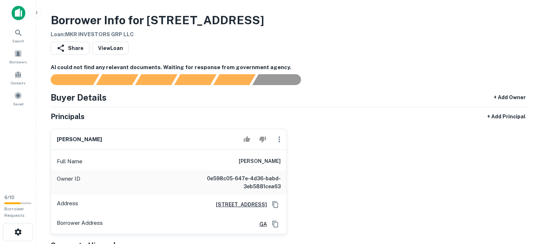  Describe the element at coordinates (290, 67) in the screenshot. I see `h6: AI could not find any relevant documents. Waiting for response from government agency.` at that location.